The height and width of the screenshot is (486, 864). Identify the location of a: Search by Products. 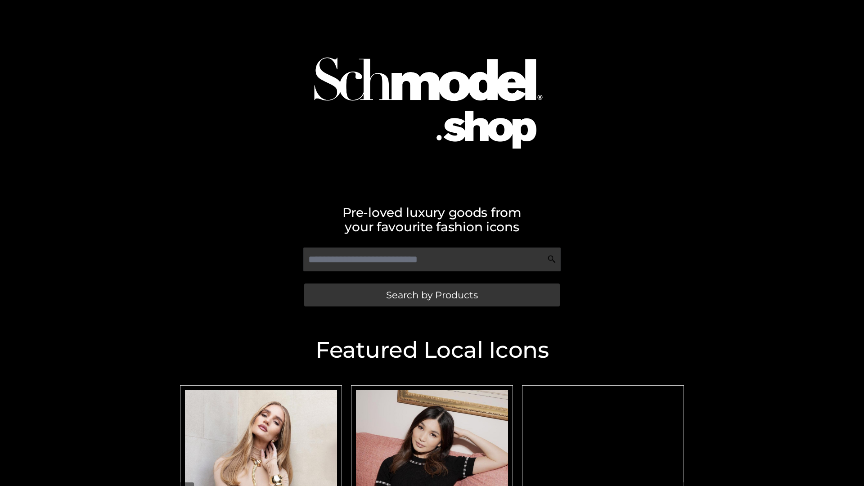
(432, 295).